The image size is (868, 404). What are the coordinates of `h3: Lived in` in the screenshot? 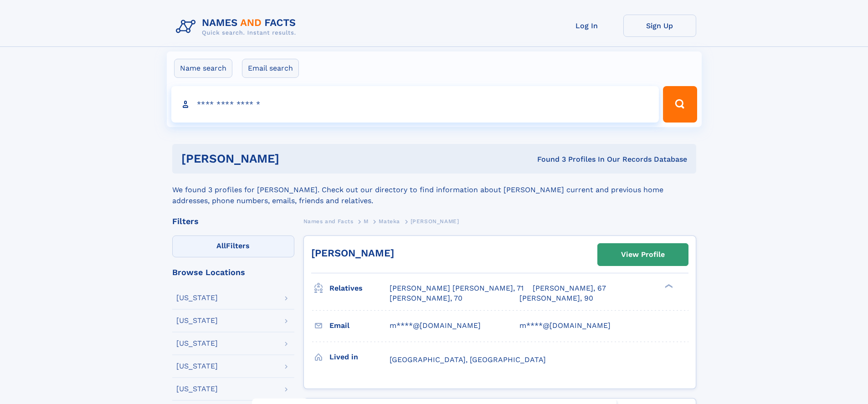 It's located at (359, 357).